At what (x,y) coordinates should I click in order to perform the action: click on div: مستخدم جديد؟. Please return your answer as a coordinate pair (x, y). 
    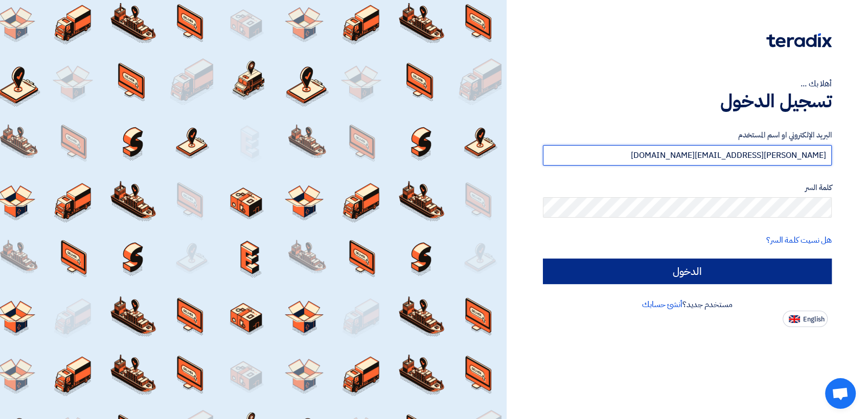
    Looking at the image, I should click on (688, 304).